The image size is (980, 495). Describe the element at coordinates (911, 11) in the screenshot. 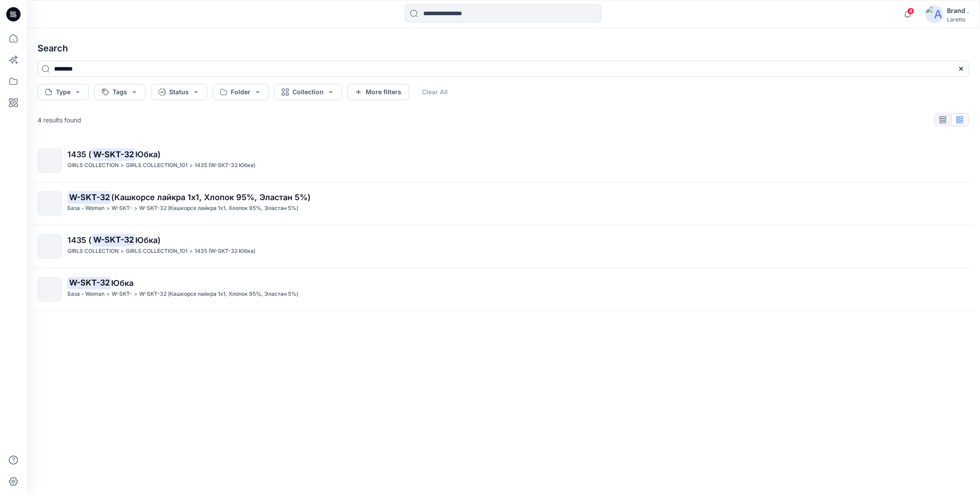

I see `span: 4` at that location.